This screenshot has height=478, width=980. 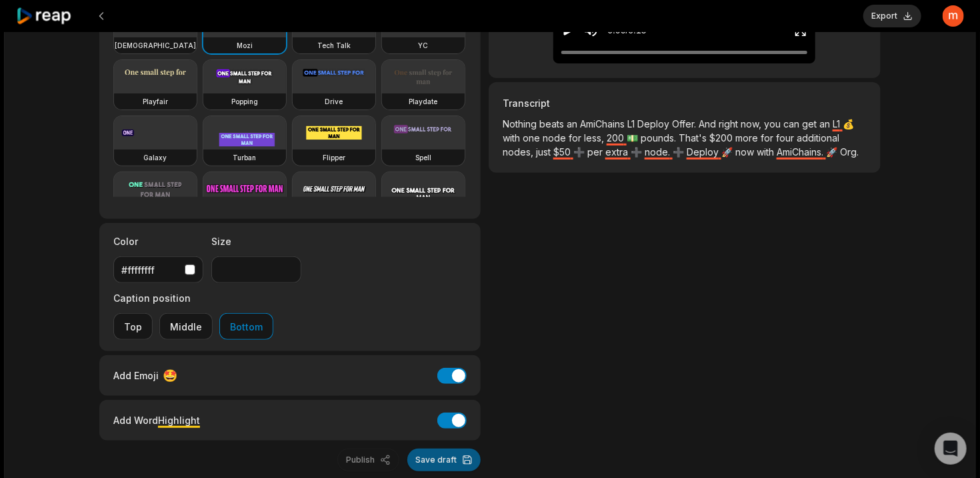 I want to click on span: one, so click(x=533, y=137).